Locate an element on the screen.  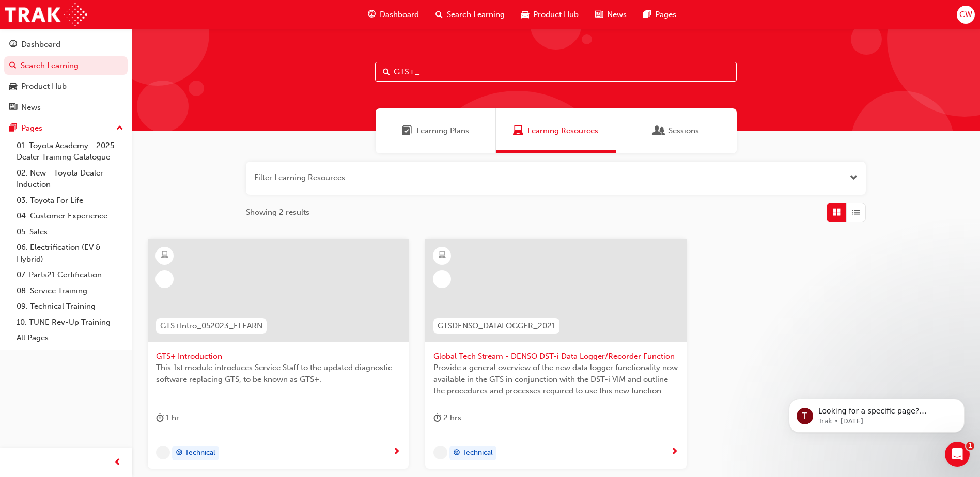
span: CW is located at coordinates (966, 14).